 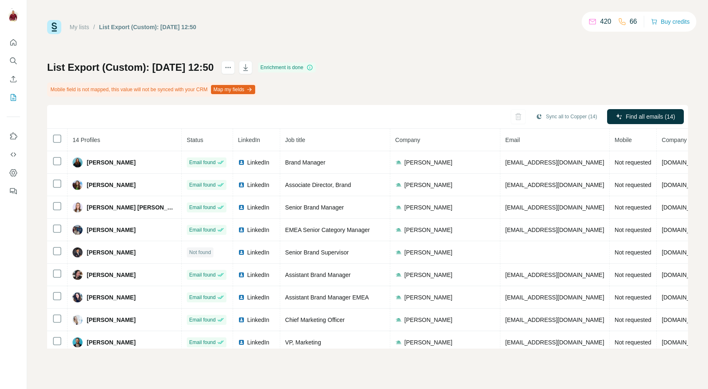 What do you see at coordinates (314, 208) in the screenshot?
I see `span: Senior Brand Manager` at bounding box center [314, 208].